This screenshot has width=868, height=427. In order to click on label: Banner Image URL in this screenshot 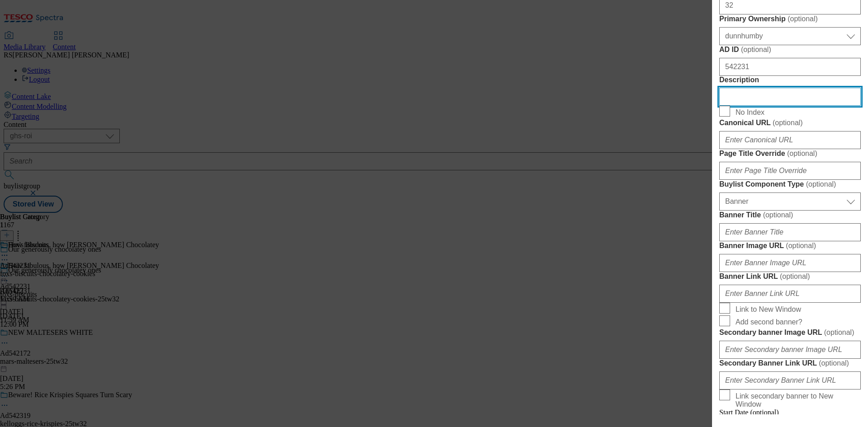, I will do `click(789, 246)`.